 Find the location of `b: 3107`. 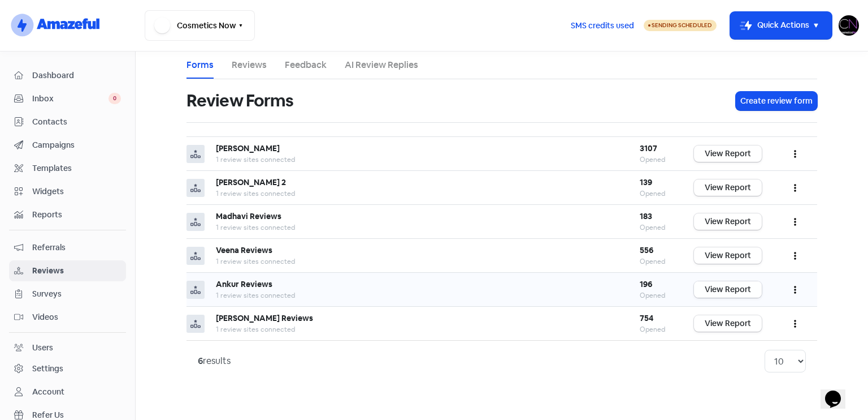

b: 3107 is located at coordinates (648, 148).